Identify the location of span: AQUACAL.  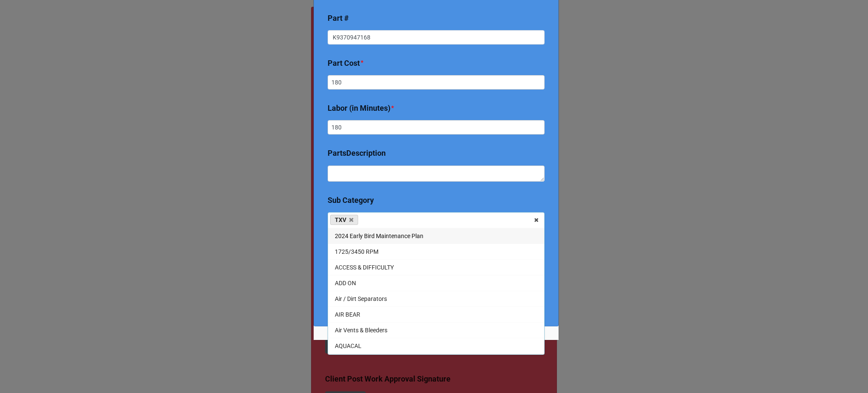
(348, 346).